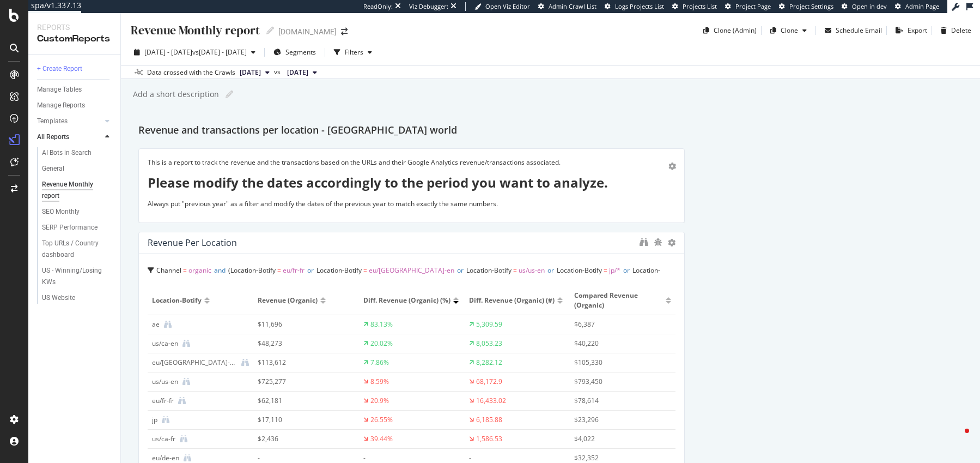 This screenshot has height=463, width=980. What do you see at coordinates (301, 362) in the screenshot?
I see `div: $113,612` at bounding box center [301, 362].